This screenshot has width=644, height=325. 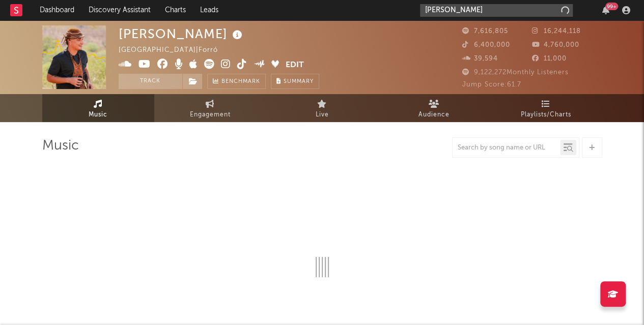 I want to click on button: Edit, so click(x=295, y=65).